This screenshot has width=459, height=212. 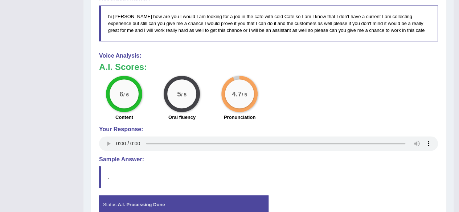 What do you see at coordinates (123, 67) in the screenshot?
I see `b: A.I. Scores:` at bounding box center [123, 67].